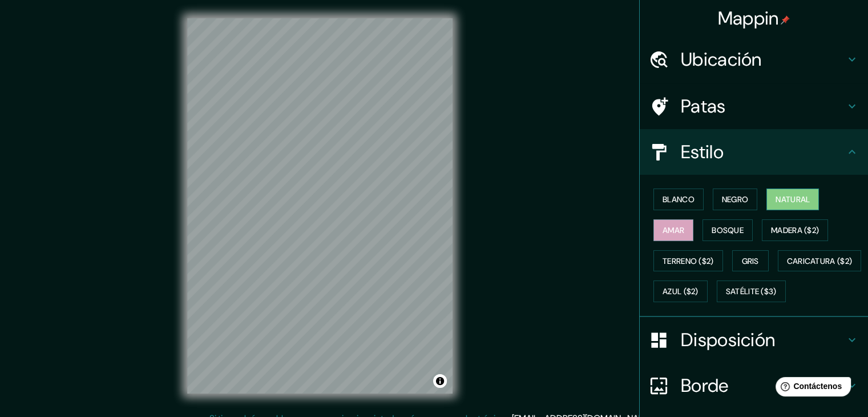 This screenshot has height=417, width=868. Describe the element at coordinates (320, 206) in the screenshot. I see `canvas: Mapa` at that location.